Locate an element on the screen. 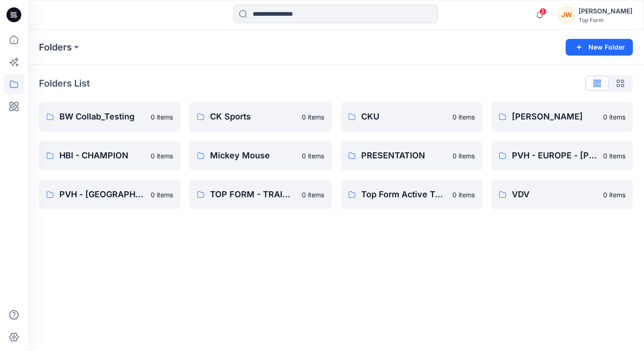 Image resolution: width=644 pixels, height=351 pixels. p: VDV is located at coordinates (554, 195).